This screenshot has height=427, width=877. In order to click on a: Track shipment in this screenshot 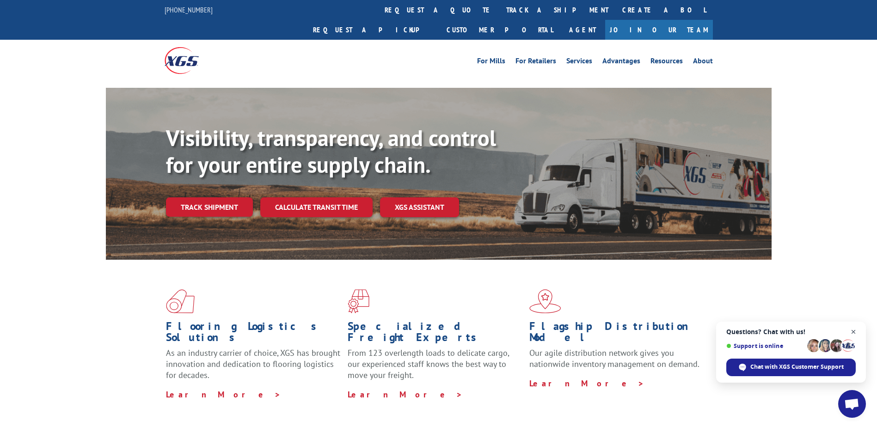, I will do `click(209, 207)`.